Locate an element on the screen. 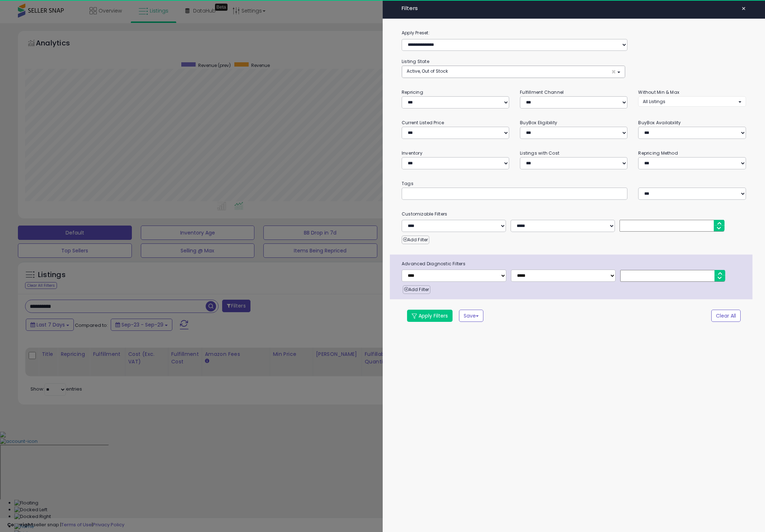  button: All Listings is located at coordinates (692, 102).